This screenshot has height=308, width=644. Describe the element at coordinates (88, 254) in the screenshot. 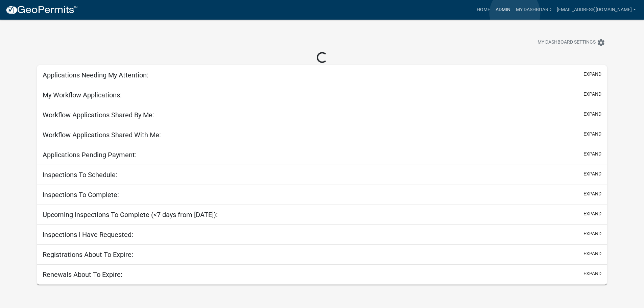

I see `h5: Registrations About To Expire:` at that location.